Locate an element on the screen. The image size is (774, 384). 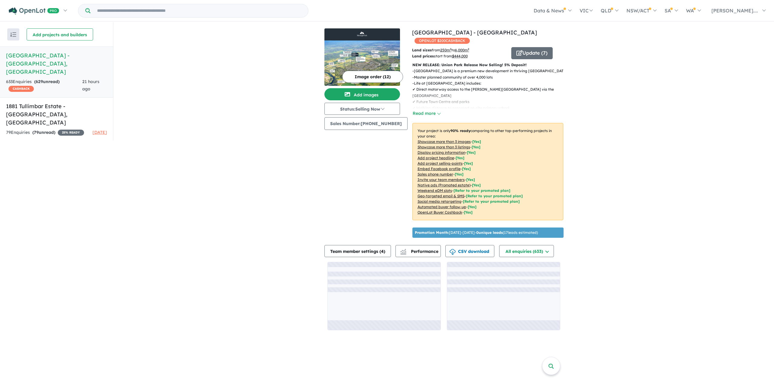
img: line-chart.svg is located at coordinates (403, 251).